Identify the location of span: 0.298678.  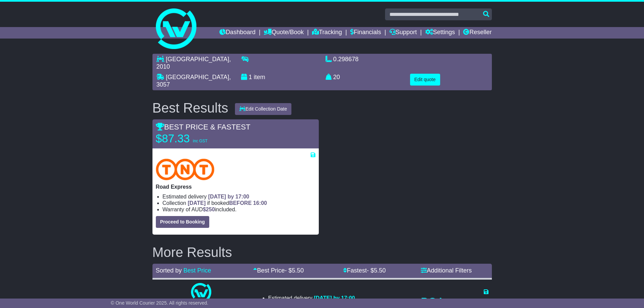
(346, 59).